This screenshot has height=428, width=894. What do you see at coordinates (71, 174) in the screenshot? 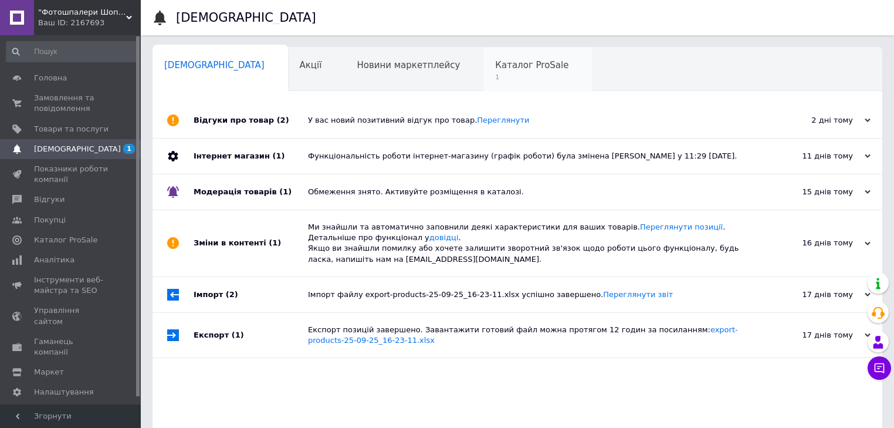
I see `span: Показники роботи компанії` at bounding box center [71, 174].